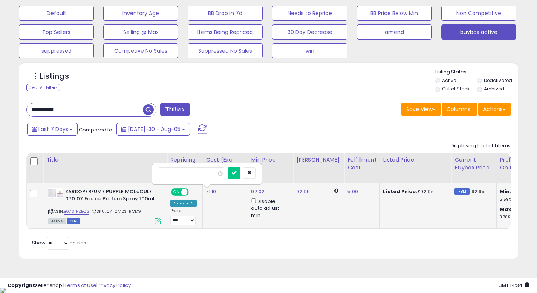  Describe the element at coordinates (59, 243) in the screenshot. I see `span: Show: entries` at that location.